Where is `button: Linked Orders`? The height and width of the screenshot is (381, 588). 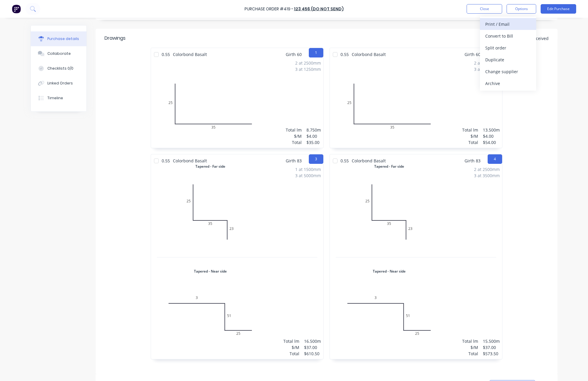
button: Linked Orders is located at coordinates (59, 83).